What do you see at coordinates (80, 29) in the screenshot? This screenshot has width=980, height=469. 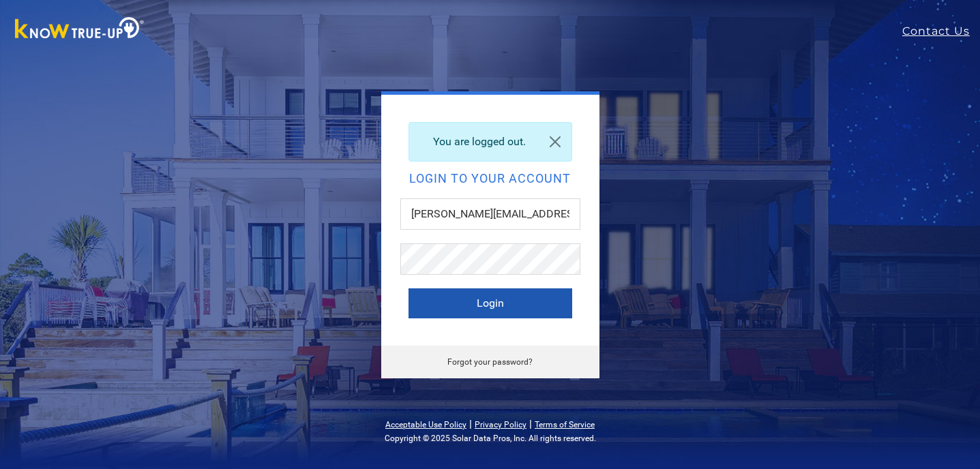 I see `img: Know True-Up` at bounding box center [80, 29].